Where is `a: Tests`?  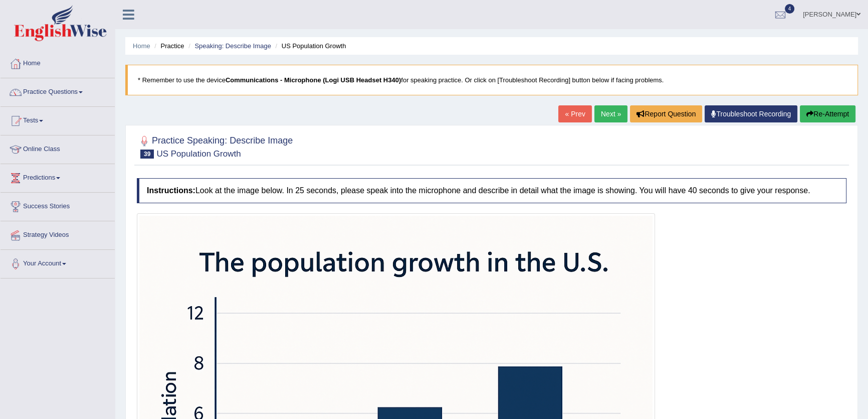 a: Tests is located at coordinates (58, 119).